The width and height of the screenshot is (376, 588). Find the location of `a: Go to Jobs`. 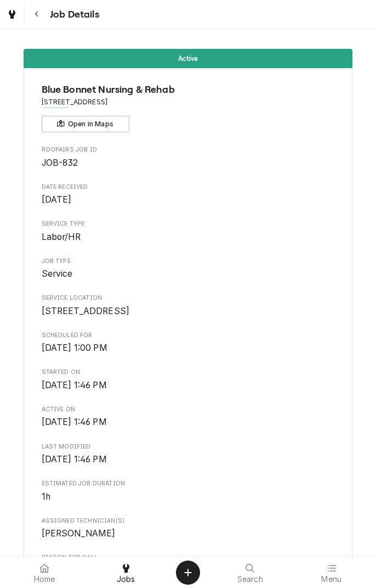

a: Go to Jobs is located at coordinates (12, 14).